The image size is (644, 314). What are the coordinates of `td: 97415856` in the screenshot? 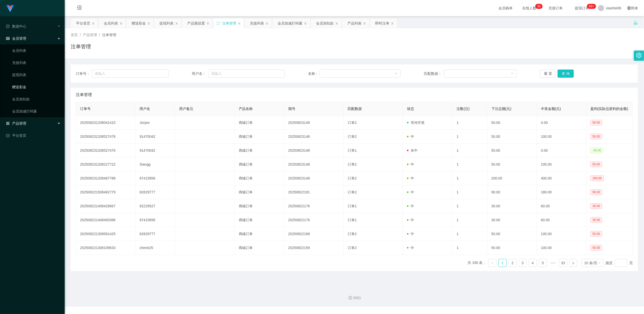 It's located at (155, 178).